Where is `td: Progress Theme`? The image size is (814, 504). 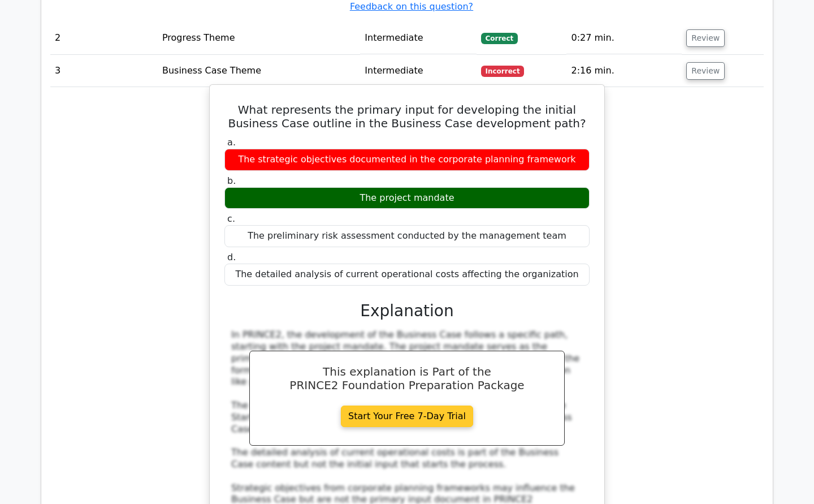
td: Progress Theme is located at coordinates (259, 38).